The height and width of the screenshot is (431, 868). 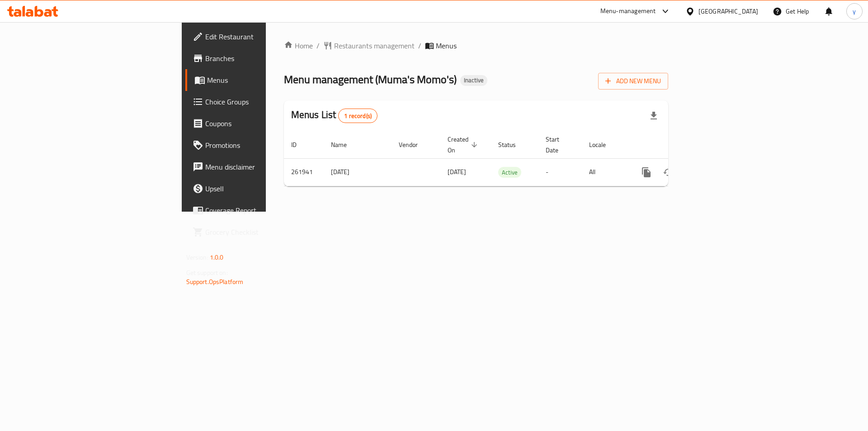 I want to click on button: Change Status, so click(x=668, y=173).